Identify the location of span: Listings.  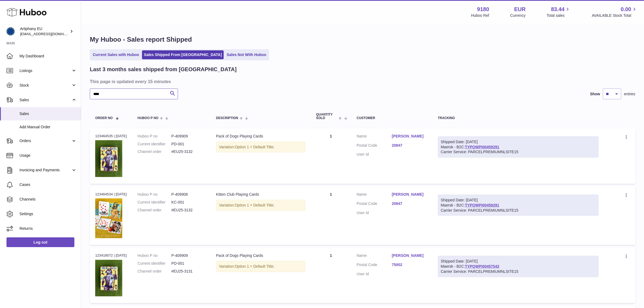
(45, 71).